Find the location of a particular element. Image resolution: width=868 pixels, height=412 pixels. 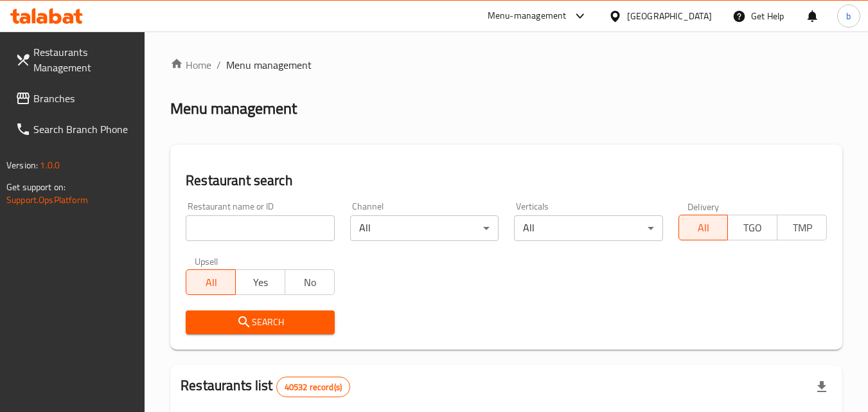

label: Upsell is located at coordinates (206, 261).